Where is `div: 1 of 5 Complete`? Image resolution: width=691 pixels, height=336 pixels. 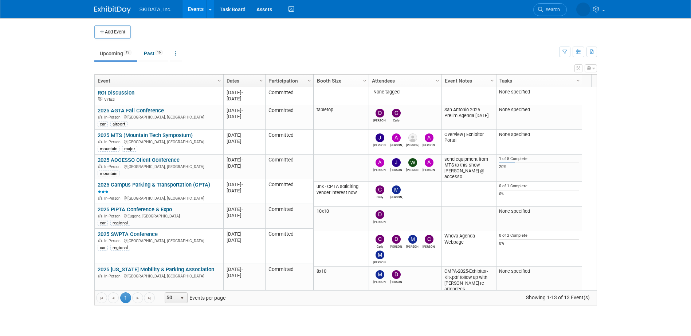
div: 1 of 5 Complete is located at coordinates (539, 159).